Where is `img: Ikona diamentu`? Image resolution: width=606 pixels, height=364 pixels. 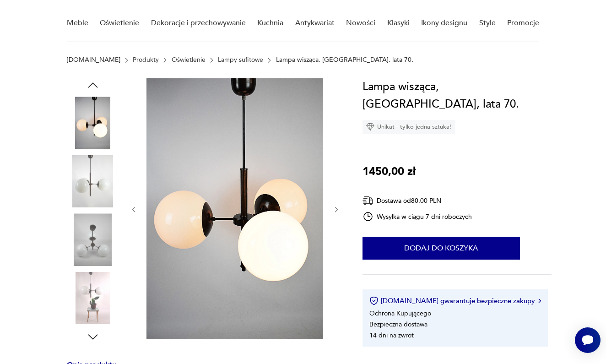 img: Ikona diamentu is located at coordinates (370, 127).